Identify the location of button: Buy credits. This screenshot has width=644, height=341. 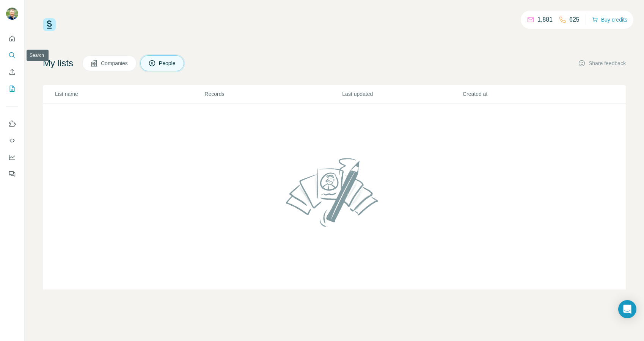
(610, 20).